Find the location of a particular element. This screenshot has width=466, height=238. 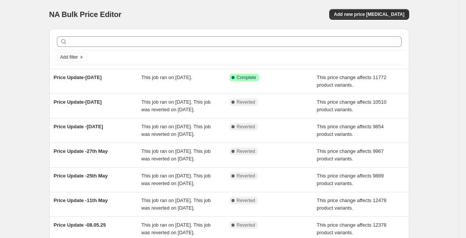

span: This price change affects 12478 product variants. is located at coordinates (352, 204).